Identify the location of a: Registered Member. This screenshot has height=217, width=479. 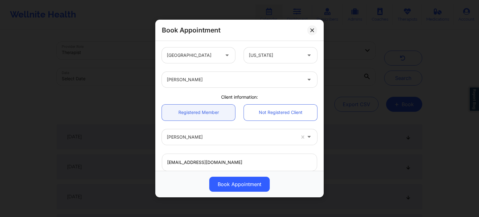
(198, 112).